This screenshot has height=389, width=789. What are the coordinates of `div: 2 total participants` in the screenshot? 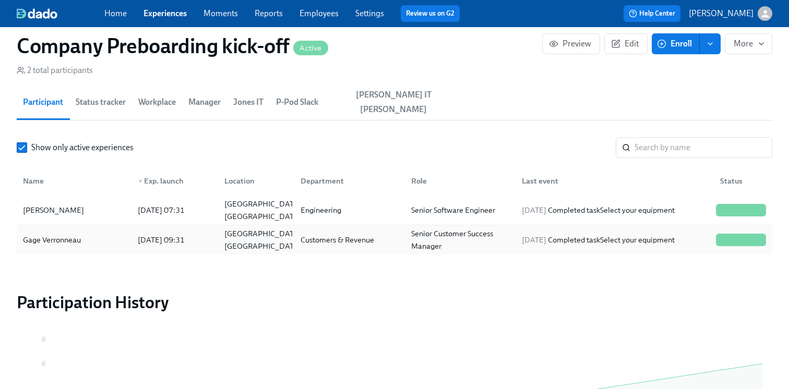 It's located at (55, 70).